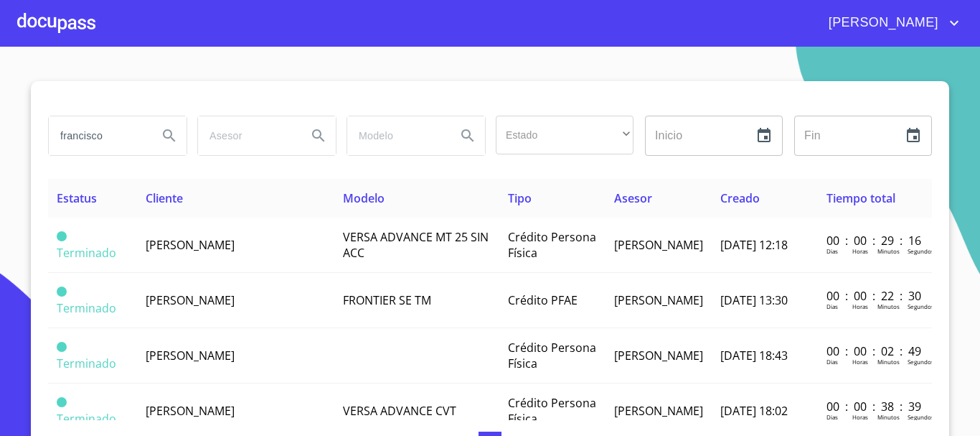 The height and width of the screenshot is (436, 980). I want to click on span: Tipo, so click(519, 199).